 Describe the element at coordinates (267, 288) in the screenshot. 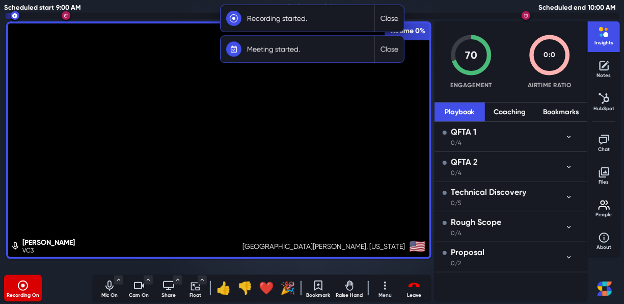

I see `div: I love this (3)` at that location.